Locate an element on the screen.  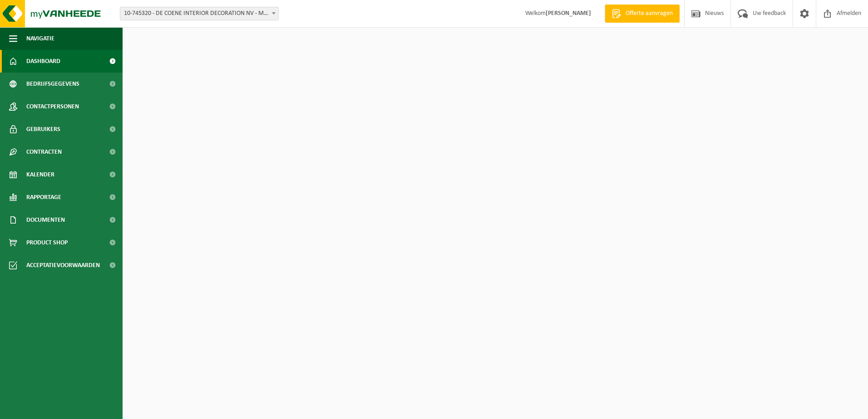
span: Acceptatievoorwaarden is located at coordinates (63, 265).